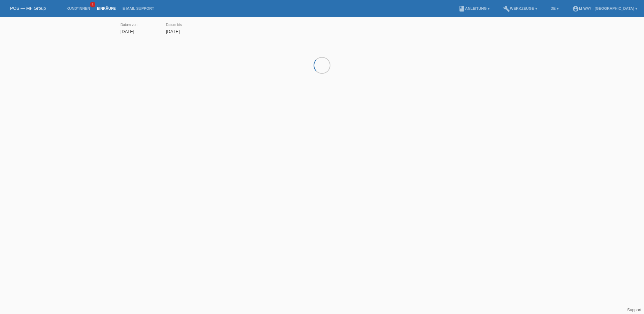  I want to click on i: build, so click(507, 9).